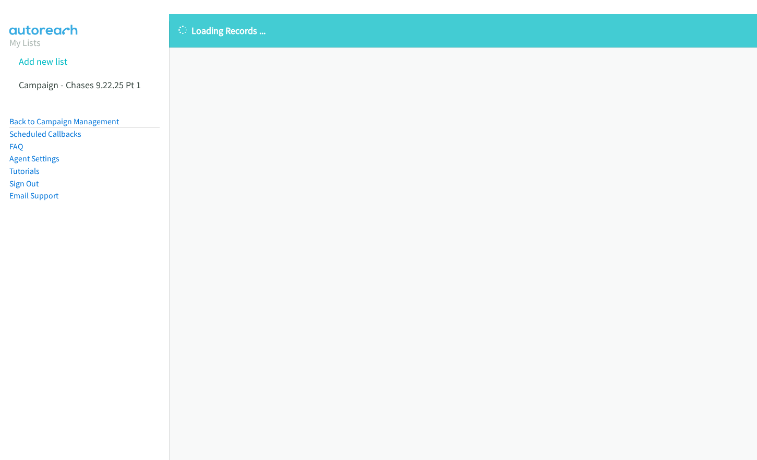 The image size is (757, 460). What do you see at coordinates (24, 183) in the screenshot?
I see `a: Sign Out` at bounding box center [24, 183].